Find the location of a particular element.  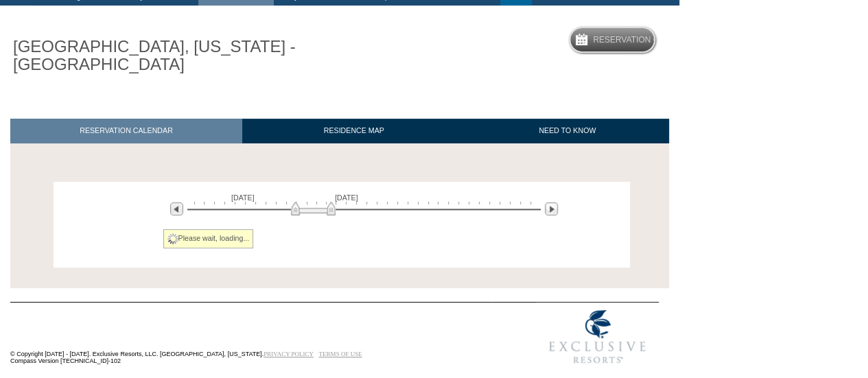

a: NEED TO KNOW is located at coordinates (567, 131).